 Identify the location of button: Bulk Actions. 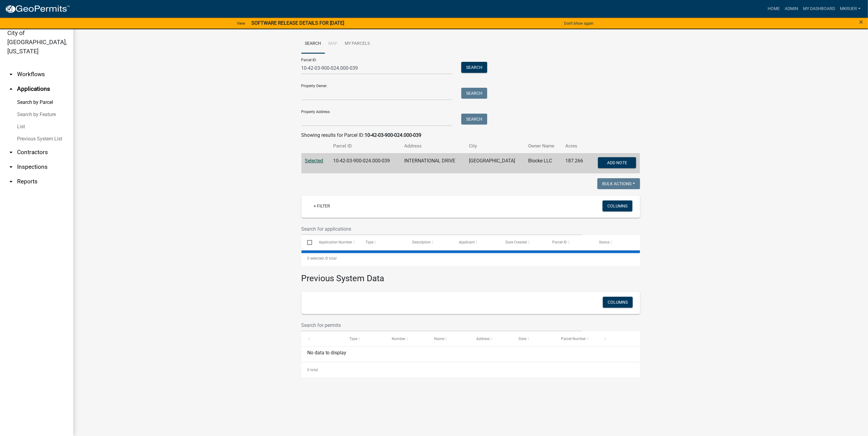
(619, 184).